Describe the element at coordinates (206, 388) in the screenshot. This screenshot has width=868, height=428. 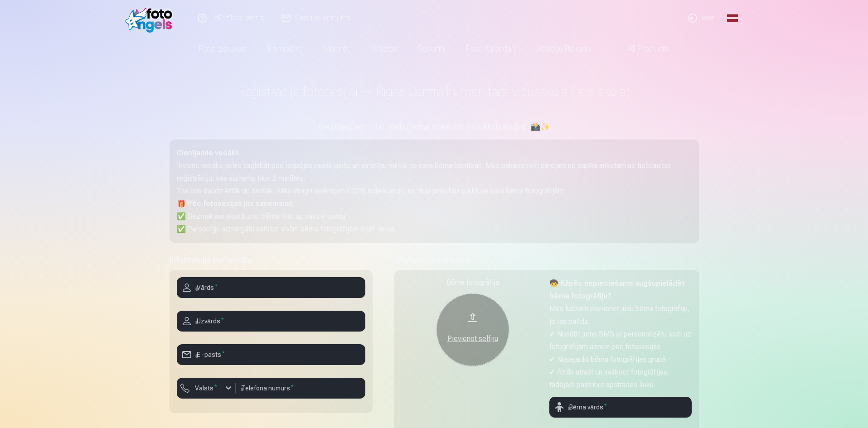
I see `button: Valsts*` at that location.